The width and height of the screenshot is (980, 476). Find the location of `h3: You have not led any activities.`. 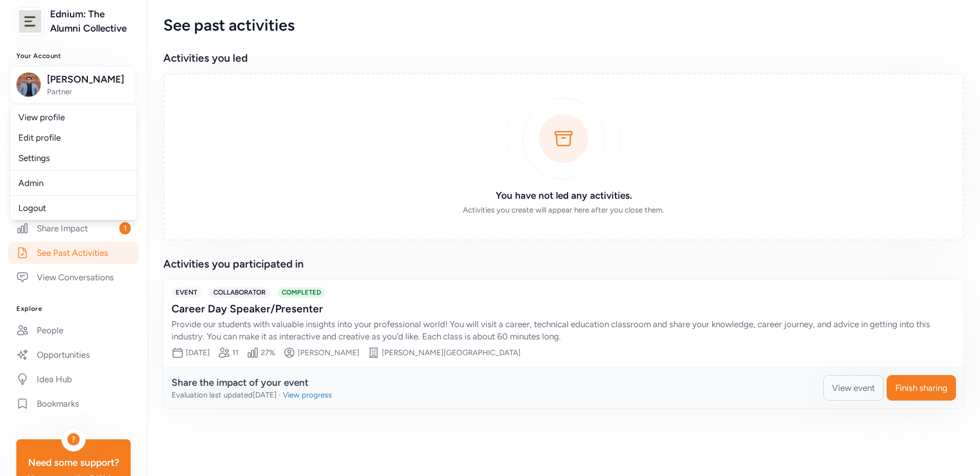

h3: You have not led any activities. is located at coordinates (564, 196).